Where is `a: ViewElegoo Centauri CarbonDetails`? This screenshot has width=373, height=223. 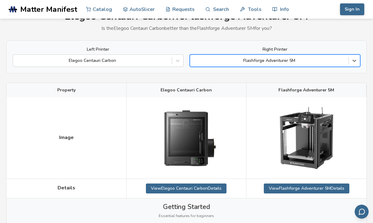
a: ViewElegoo Centauri CarbonDetails is located at coordinates (186, 188).